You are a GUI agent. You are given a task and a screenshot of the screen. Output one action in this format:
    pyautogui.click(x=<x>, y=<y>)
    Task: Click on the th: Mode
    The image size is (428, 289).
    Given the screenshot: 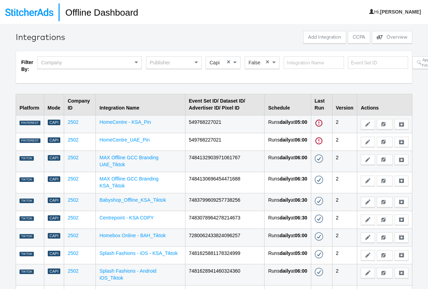 What is the action you would take?
    pyautogui.click(x=54, y=104)
    